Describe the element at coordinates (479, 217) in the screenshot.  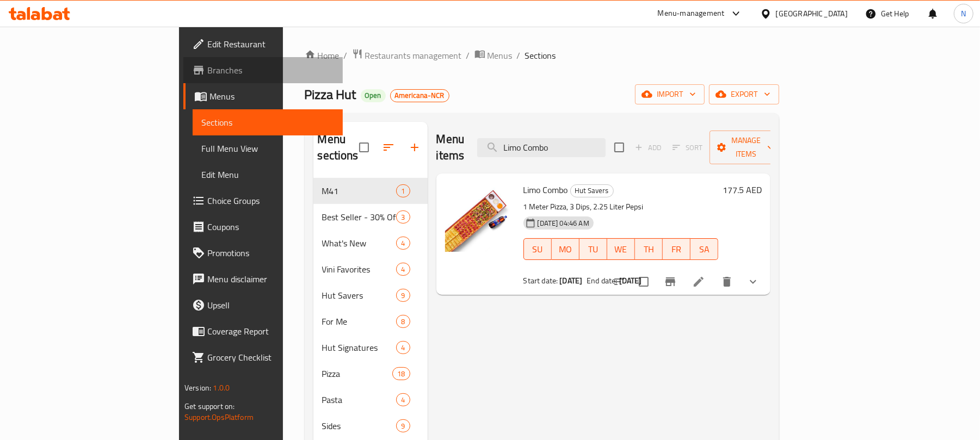
I see `img: Limo Combo` at that location.